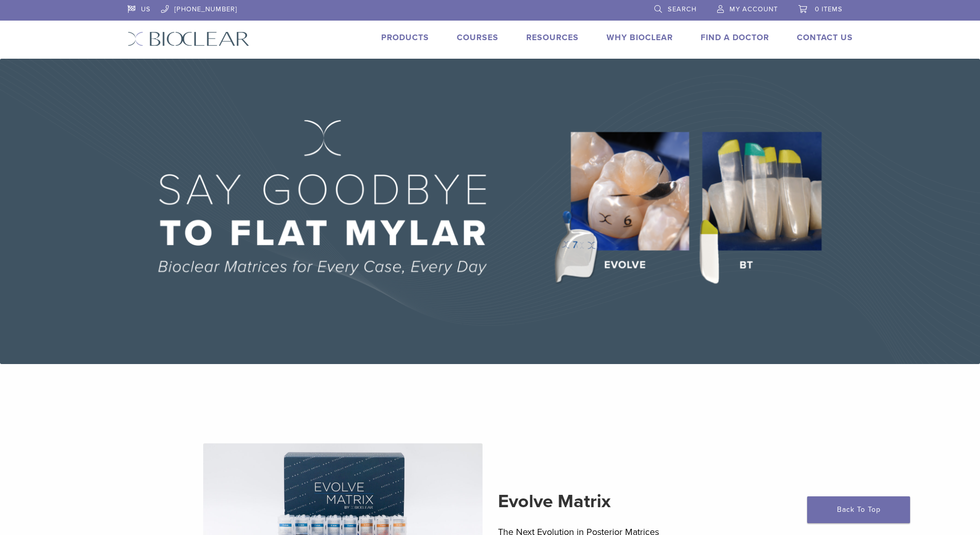 The image size is (980, 535). Describe the element at coordinates (829, 10) in the screenshot. I see `span: 0 items` at that location.